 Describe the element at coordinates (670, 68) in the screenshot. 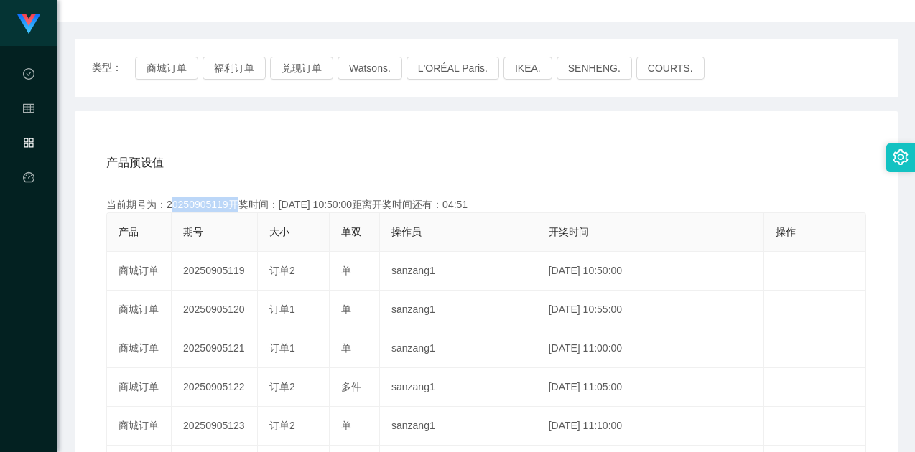

I see `button: COURTS.` at that location.